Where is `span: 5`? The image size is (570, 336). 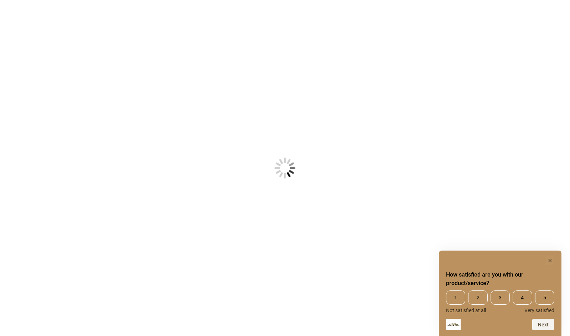
span: 5 is located at coordinates (544, 298).